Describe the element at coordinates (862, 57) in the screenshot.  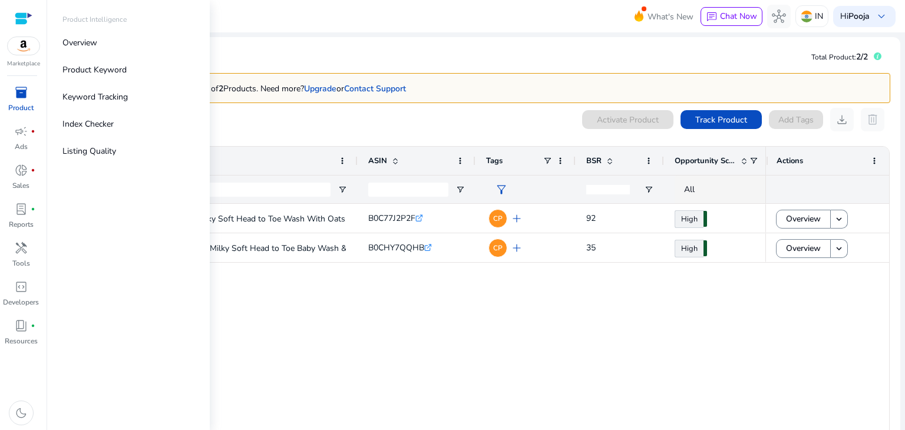
I see `span: 2/2` at that location.